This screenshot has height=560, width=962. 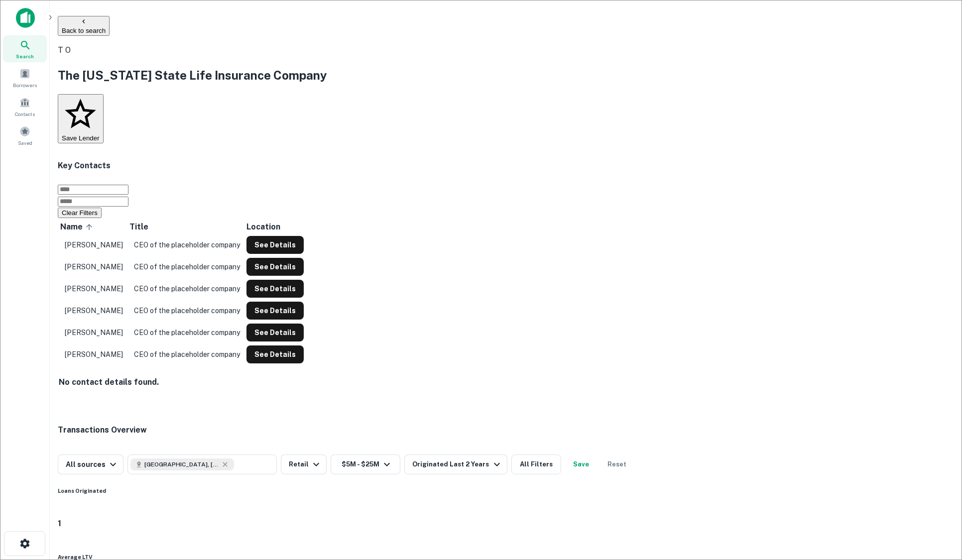 I want to click on th: Title, so click(x=187, y=227).